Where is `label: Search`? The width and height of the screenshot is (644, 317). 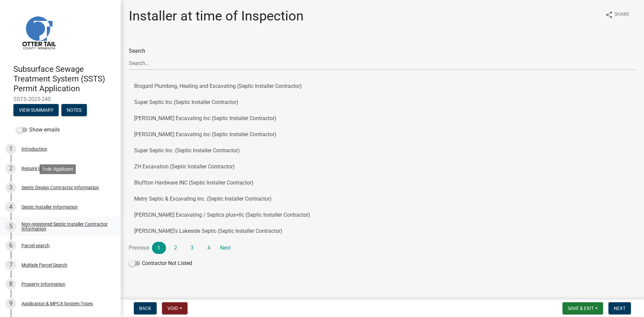
label: Search is located at coordinates (137, 51).